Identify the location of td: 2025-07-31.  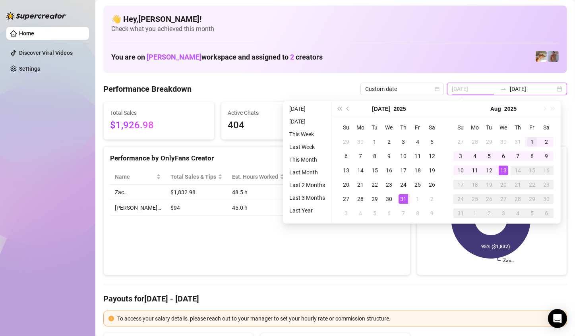
(518, 142).